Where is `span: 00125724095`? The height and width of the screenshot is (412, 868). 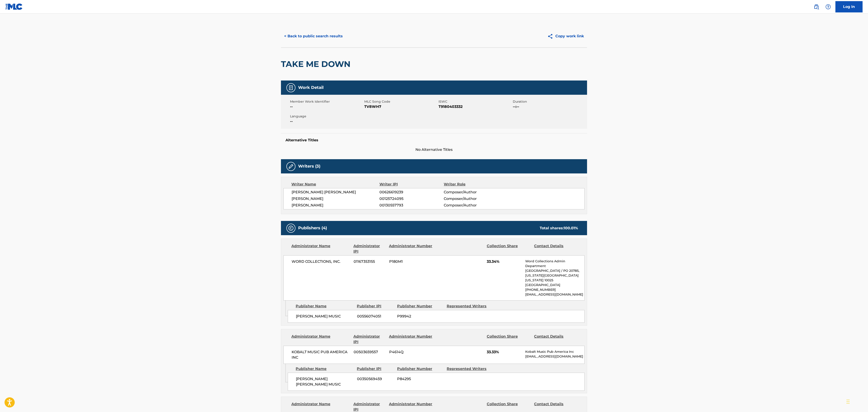 span: 00125724095 is located at coordinates (412, 199).